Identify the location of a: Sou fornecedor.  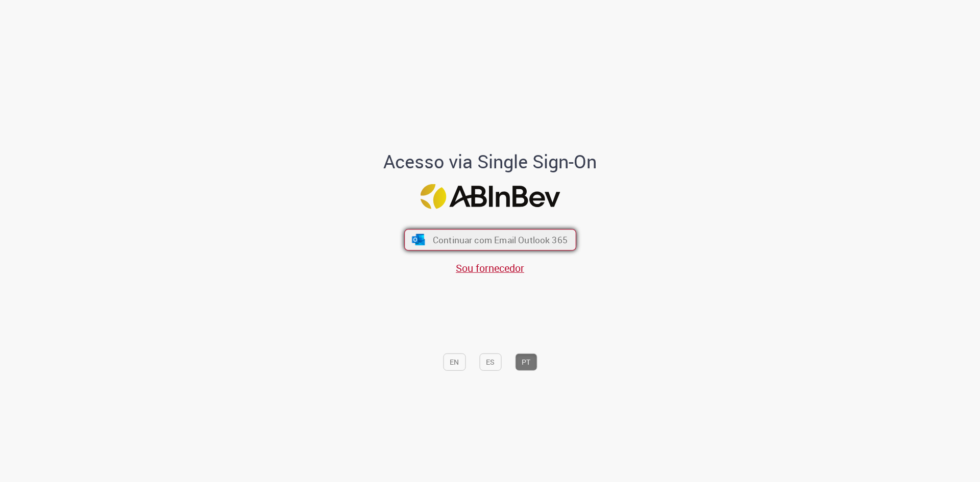
(490, 267).